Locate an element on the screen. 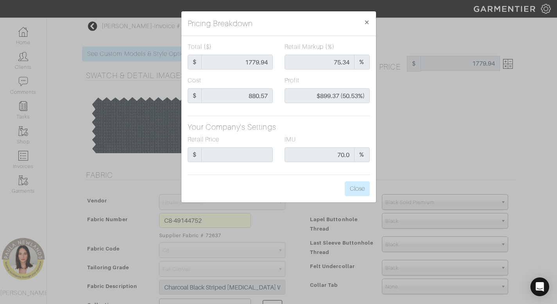  label: Retail Markup (%) is located at coordinates (310, 47).